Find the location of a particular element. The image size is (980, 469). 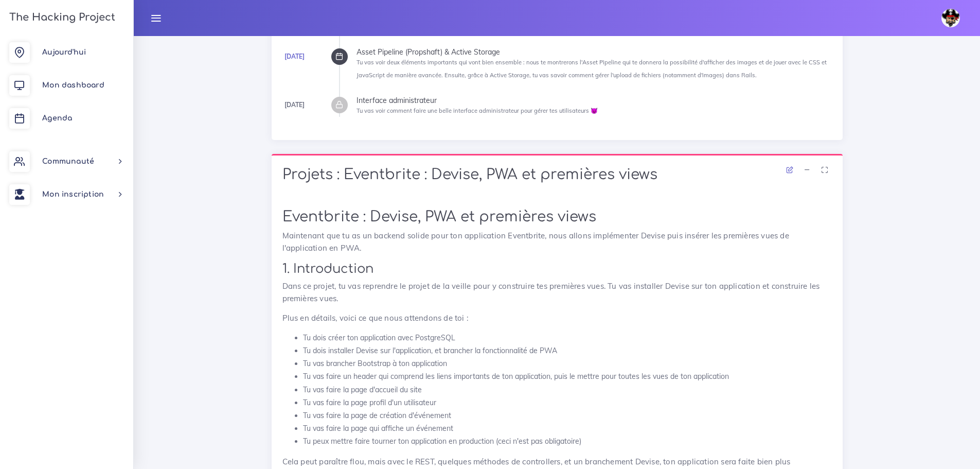

img: avatar is located at coordinates (951, 18).